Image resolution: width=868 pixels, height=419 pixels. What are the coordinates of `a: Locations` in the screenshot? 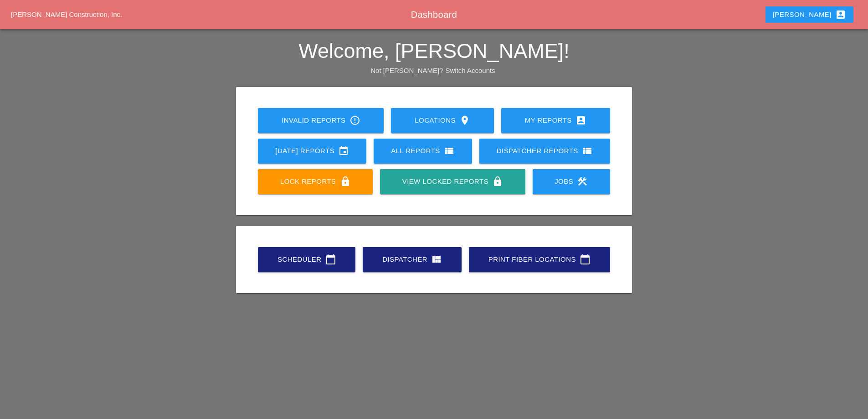 It's located at (442, 121).